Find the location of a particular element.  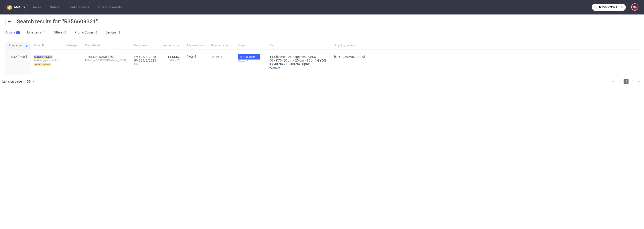

span: Created at is located at coordinates (16, 46).